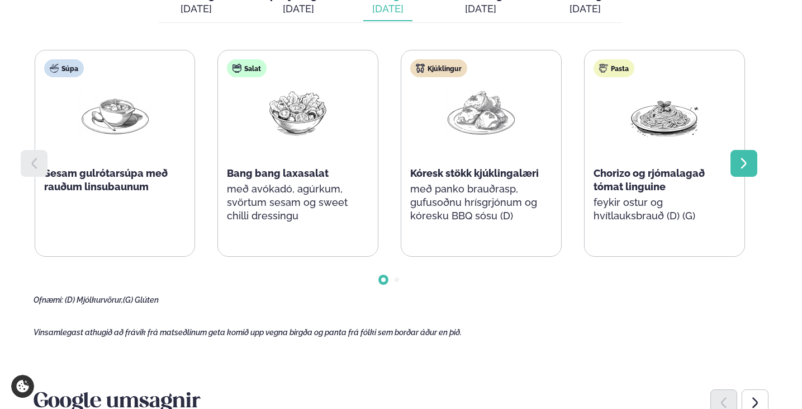 Image resolution: width=802 pixels, height=409 pixels. Describe the element at coordinates (64, 68) in the screenshot. I see `div: Súpa` at that location.